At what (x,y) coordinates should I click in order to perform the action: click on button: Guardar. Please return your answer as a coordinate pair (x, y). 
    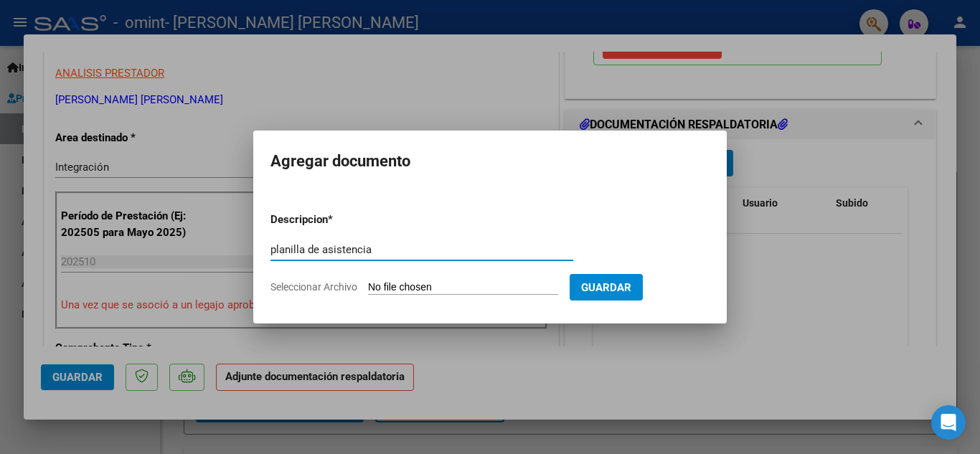
    Looking at the image, I should click on (606, 287).